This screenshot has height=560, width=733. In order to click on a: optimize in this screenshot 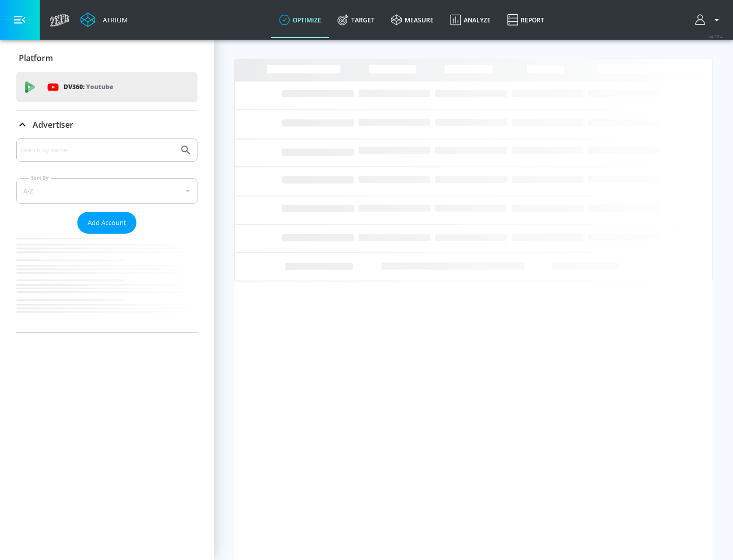, I will do `click(300, 20)`.